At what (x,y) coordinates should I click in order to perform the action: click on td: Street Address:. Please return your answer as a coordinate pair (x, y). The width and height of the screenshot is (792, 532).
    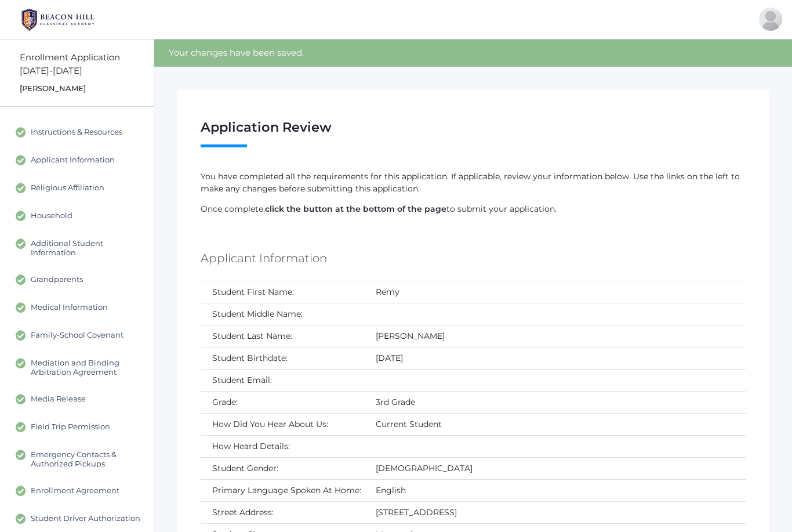
    Looking at the image, I should click on (282, 513).